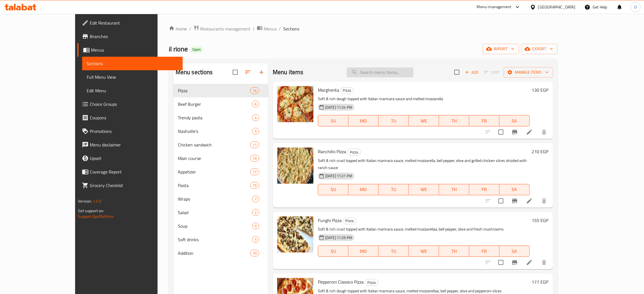 The width and height of the screenshot is (644, 294). What do you see at coordinates (332, 152) in the screenshot?
I see `span: Ranchillo Pizza` at bounding box center [332, 152].